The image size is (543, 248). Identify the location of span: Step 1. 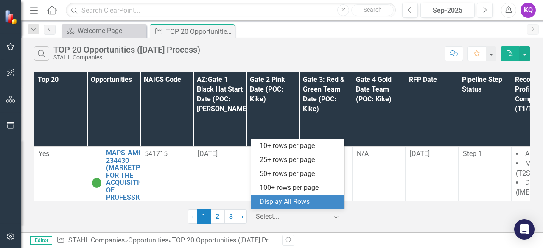
(472, 153).